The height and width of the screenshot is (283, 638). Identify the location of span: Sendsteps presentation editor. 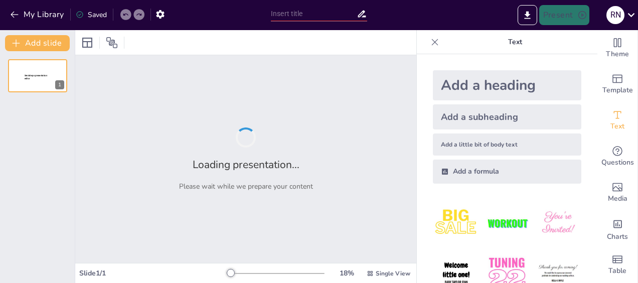
(36, 77).